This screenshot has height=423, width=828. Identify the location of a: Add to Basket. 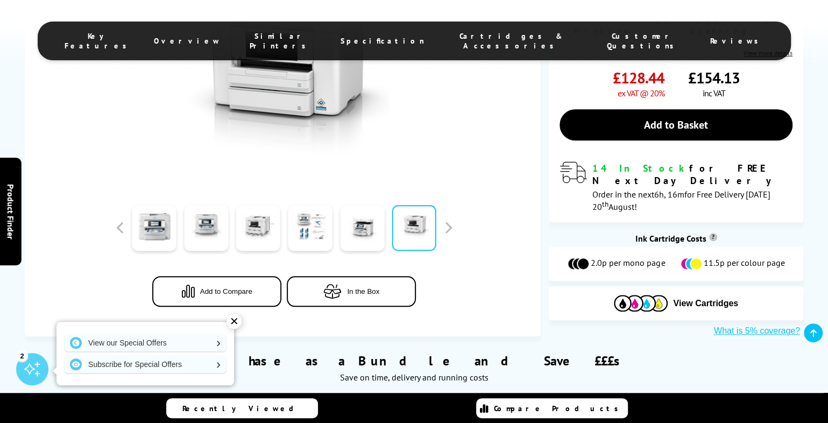
(676, 125).